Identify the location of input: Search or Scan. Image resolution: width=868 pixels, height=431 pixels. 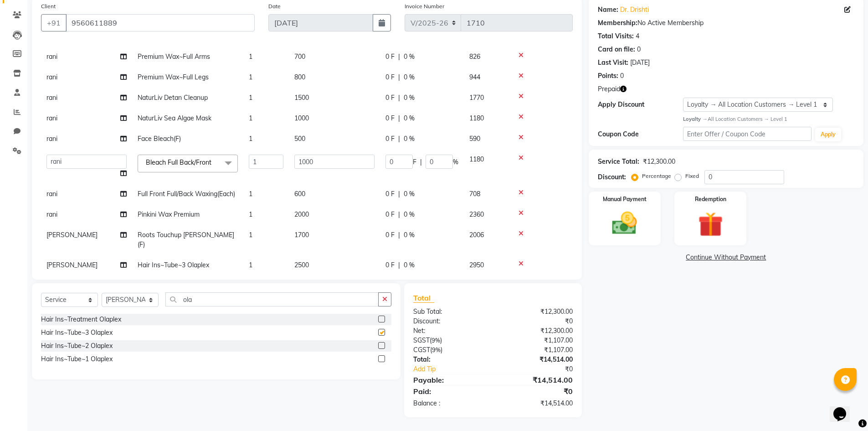
(272, 299).